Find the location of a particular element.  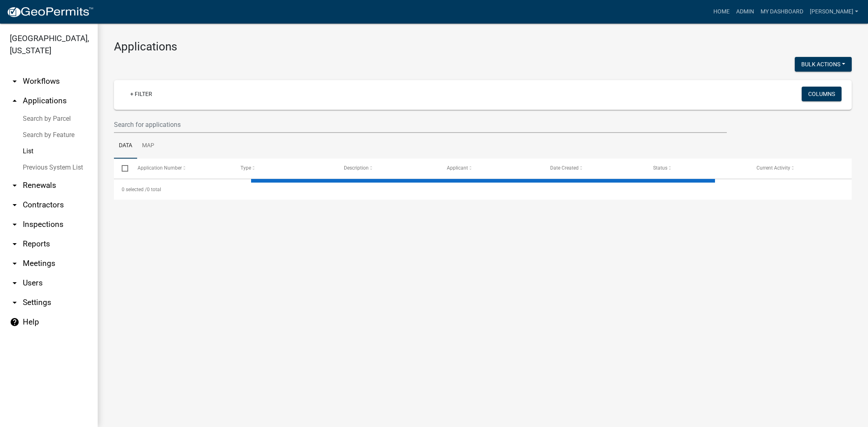

datatable-header-cell: Date Created is located at coordinates (594, 168).